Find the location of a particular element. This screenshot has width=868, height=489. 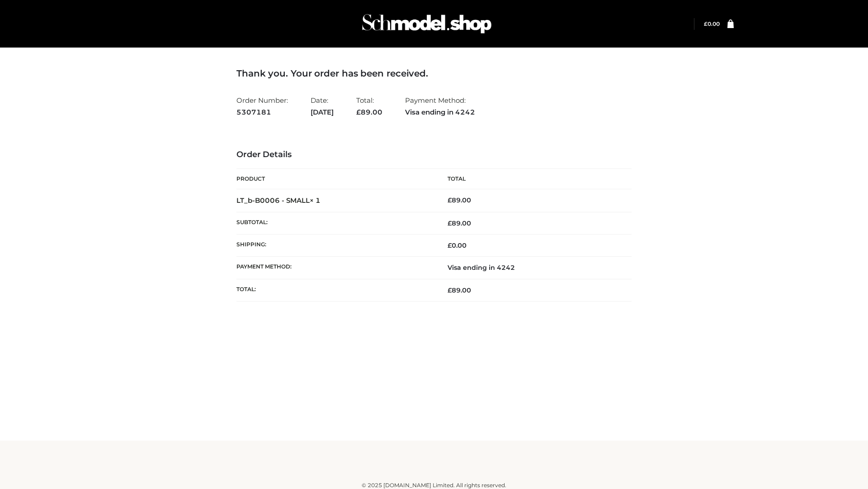

a: Schmodel Admin 964 is located at coordinates (427, 23).